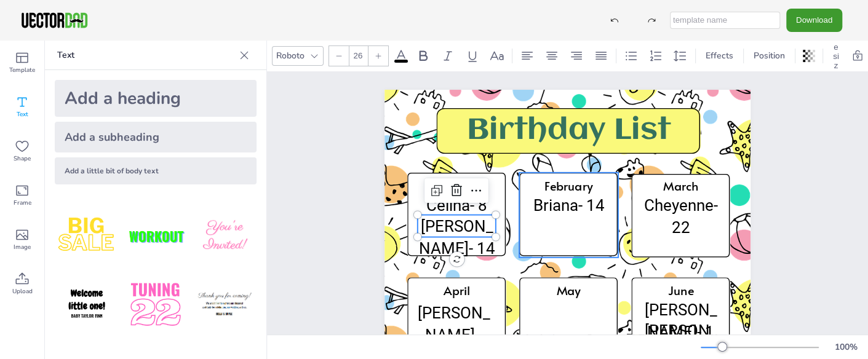 The height and width of the screenshot is (359, 868). Describe the element at coordinates (22, 247) in the screenshot. I see `span: Image` at that location.